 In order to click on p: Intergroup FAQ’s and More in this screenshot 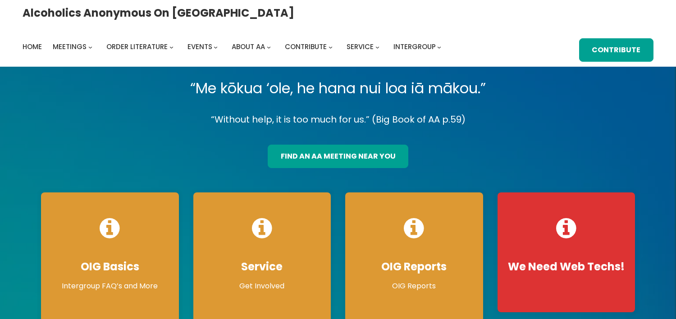, I will do `click(110, 286)`.